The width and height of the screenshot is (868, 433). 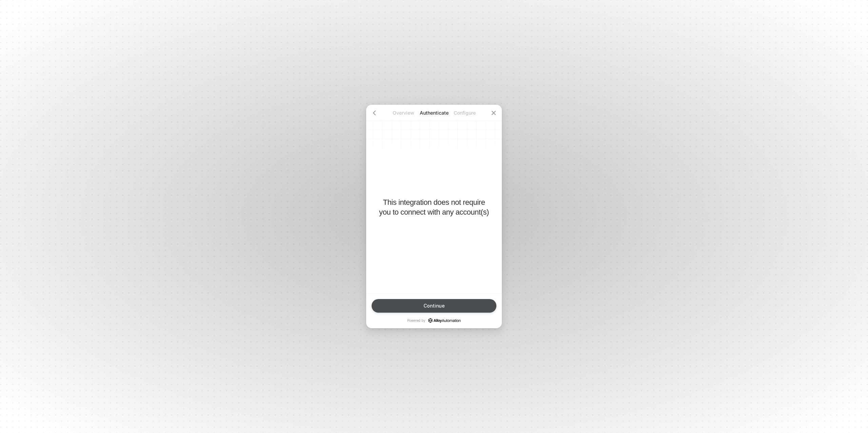 I want to click on p: Powered by, so click(x=434, y=320).